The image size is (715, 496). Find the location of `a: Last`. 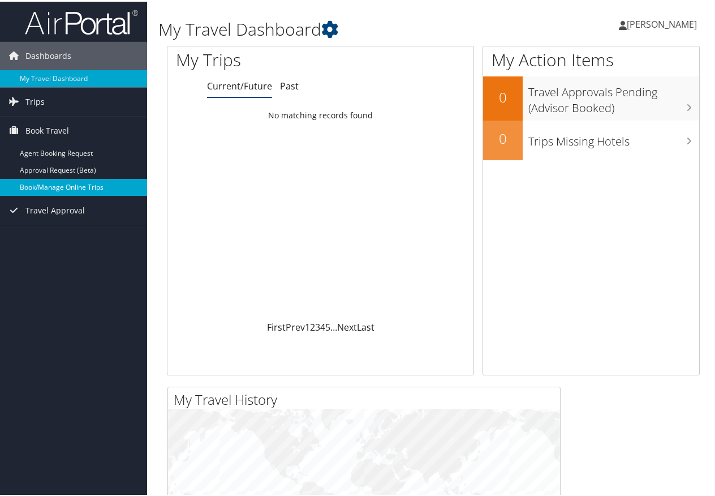

a: Last is located at coordinates (365, 325).